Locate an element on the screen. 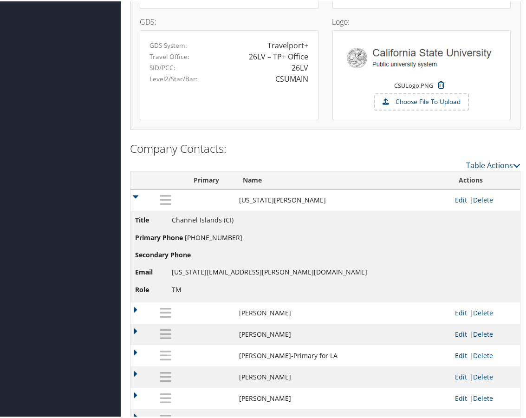 This screenshot has height=418, width=526. label: SID/PCC: is located at coordinates (163, 66).